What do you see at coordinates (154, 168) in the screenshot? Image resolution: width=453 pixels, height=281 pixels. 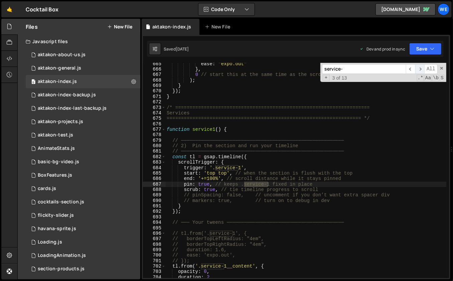 I see `div: 684` at bounding box center [154, 168].